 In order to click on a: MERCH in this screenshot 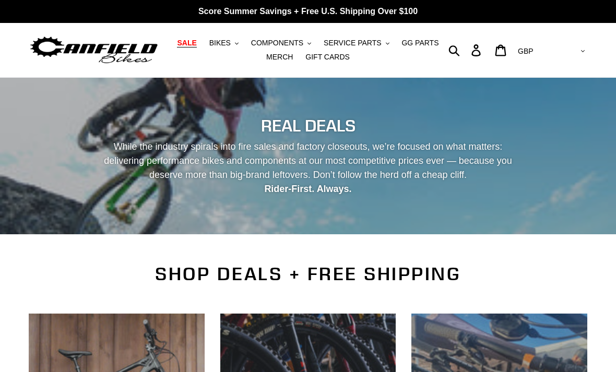, I will do `click(279, 57)`.